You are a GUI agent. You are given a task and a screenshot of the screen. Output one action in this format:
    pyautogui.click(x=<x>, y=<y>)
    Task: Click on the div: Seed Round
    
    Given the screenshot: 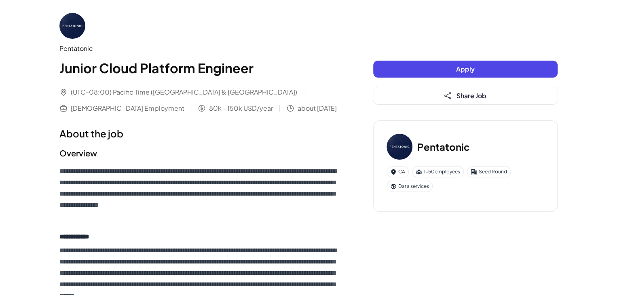 What is the action you would take?
    pyautogui.click(x=489, y=172)
    